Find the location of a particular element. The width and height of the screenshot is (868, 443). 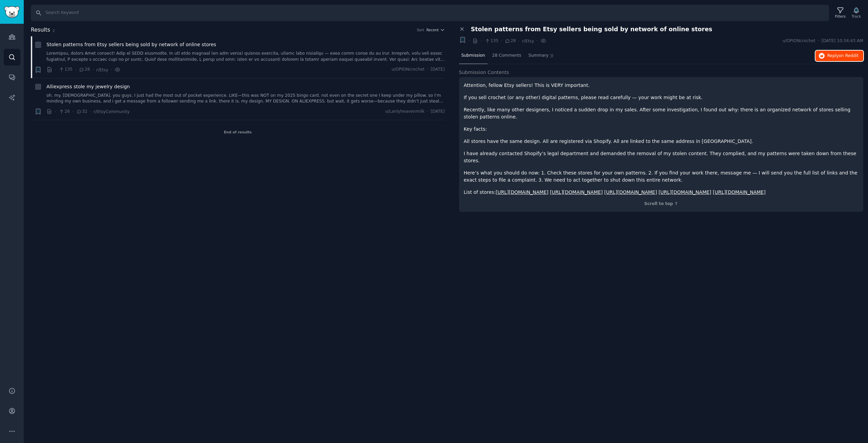

a: Replyon Reddit is located at coordinates (839, 56).